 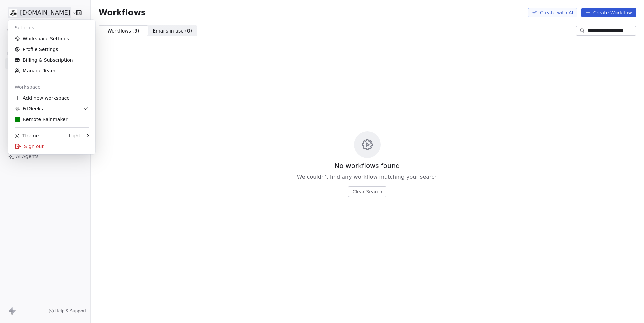 What do you see at coordinates (41, 119) in the screenshot?
I see `div: Remote Rainmaker` at bounding box center [41, 119].